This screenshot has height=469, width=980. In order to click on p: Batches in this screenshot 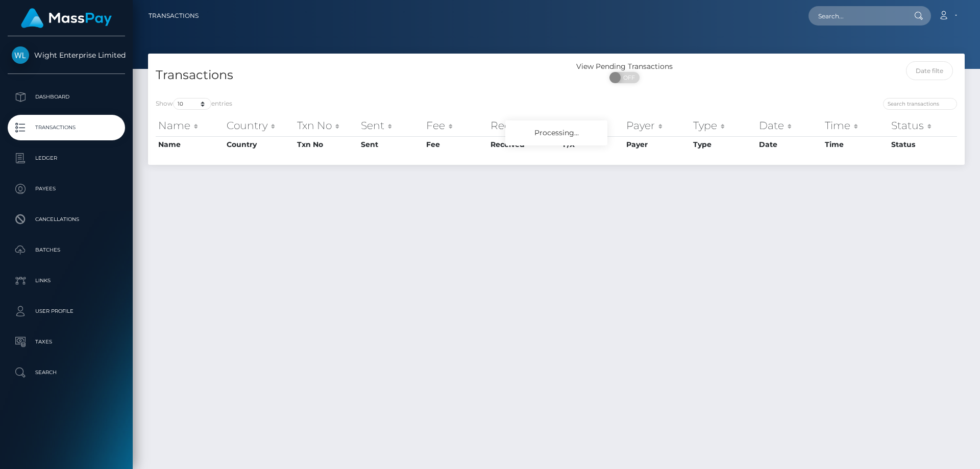, I will do `click(66, 250)`.